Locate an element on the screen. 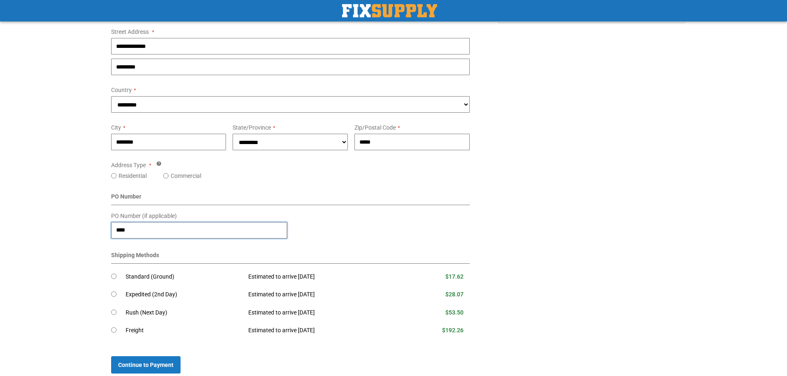  td: Rush (Next Day) is located at coordinates (184, 313).